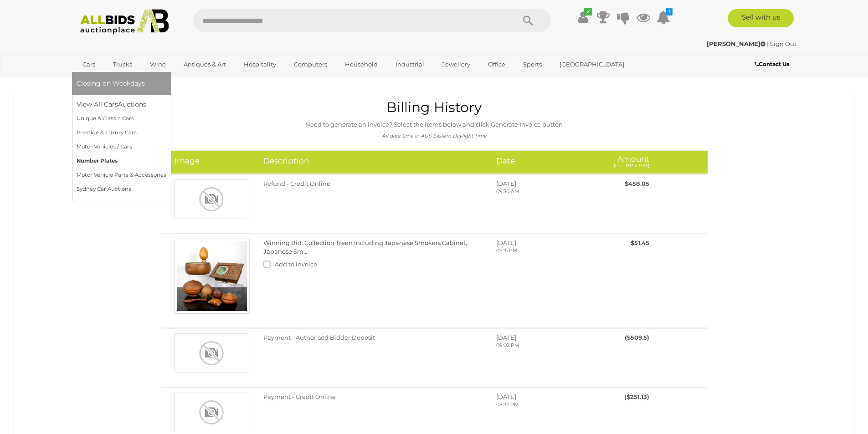 The height and width of the screenshot is (434, 868). What do you see at coordinates (772, 64) in the screenshot?
I see `b: Contact Us` at bounding box center [772, 64].